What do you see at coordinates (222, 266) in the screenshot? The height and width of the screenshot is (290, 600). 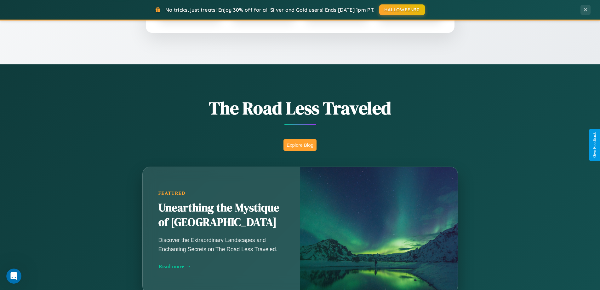 I see `div: Read more →` at bounding box center [222, 266].